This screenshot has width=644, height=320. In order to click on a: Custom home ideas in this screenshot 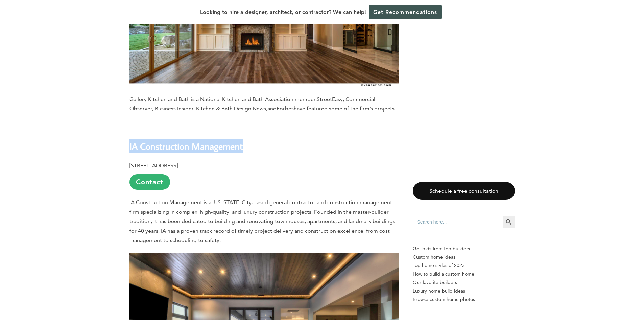, I will do `click(464, 257)`.